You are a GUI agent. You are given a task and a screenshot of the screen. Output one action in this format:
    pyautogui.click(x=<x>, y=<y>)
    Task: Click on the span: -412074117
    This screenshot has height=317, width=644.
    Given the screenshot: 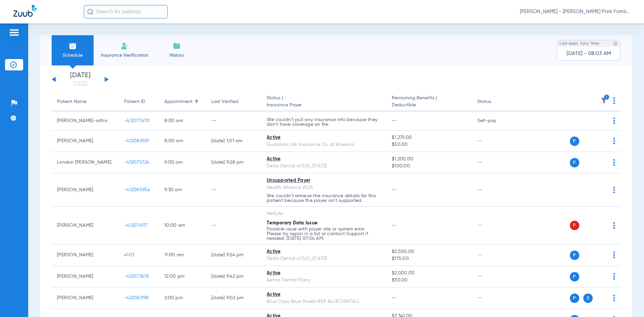 What is the action you would take?
    pyautogui.click(x=136, y=225)
    